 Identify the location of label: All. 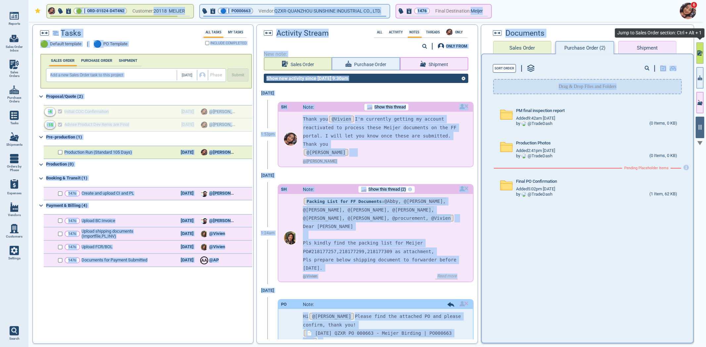
(380, 32).